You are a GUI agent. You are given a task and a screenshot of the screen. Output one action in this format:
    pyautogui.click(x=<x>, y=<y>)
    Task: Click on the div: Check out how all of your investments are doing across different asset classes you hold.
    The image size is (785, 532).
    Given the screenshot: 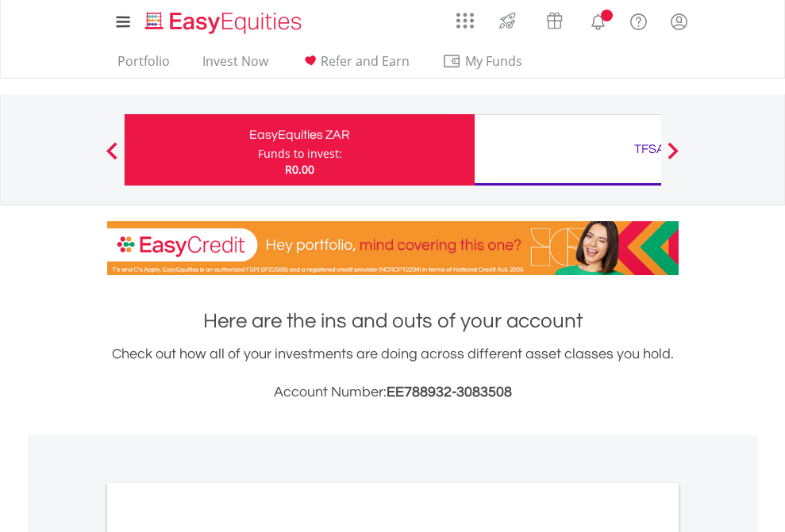 What is the action you would take?
    pyautogui.click(x=393, y=373)
    